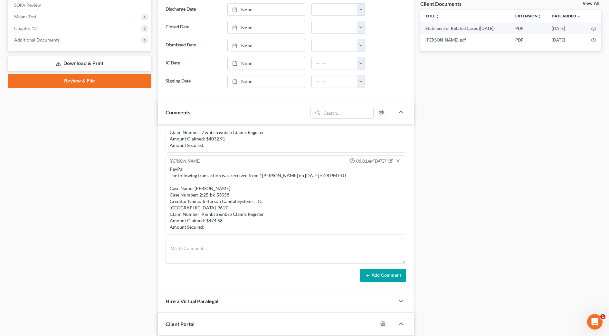 The image size is (609, 336). What do you see at coordinates (603, 316) in the screenshot?
I see `span: 1` at bounding box center [603, 316].